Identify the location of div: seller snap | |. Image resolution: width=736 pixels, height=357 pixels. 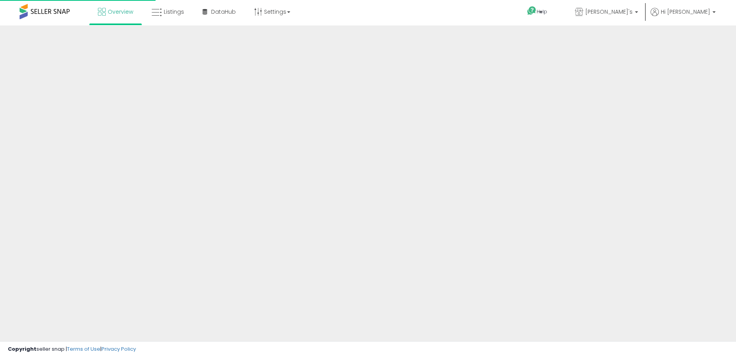
(72, 349).